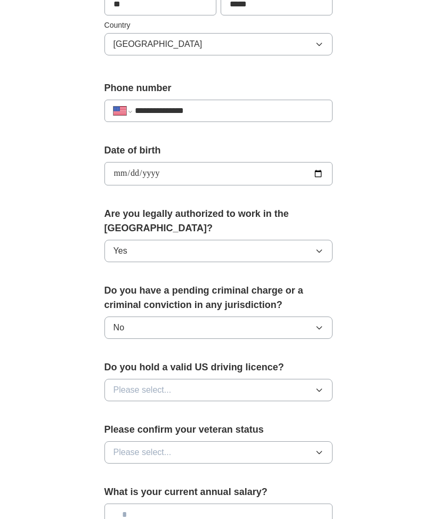 This screenshot has height=519, width=437. What do you see at coordinates (218, 25) in the screenshot?
I see `label: Country` at bounding box center [218, 25].